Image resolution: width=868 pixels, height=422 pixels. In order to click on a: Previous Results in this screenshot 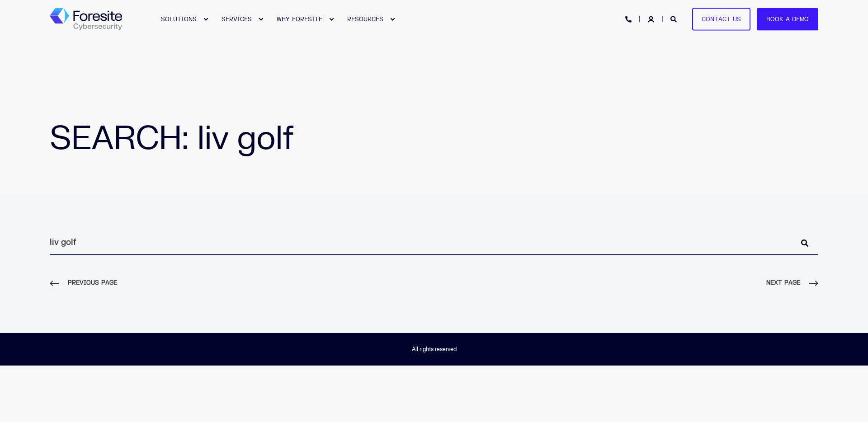, I will do `click(83, 283)`.